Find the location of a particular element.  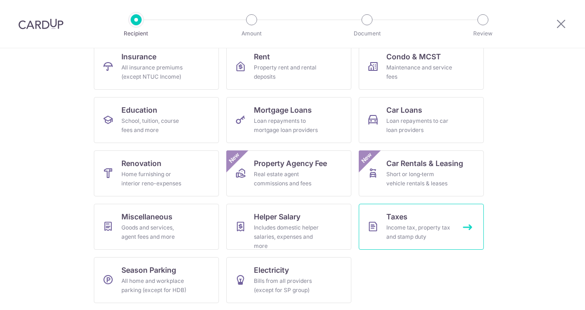

span: Car Rentals & Leasing is located at coordinates (424, 163).